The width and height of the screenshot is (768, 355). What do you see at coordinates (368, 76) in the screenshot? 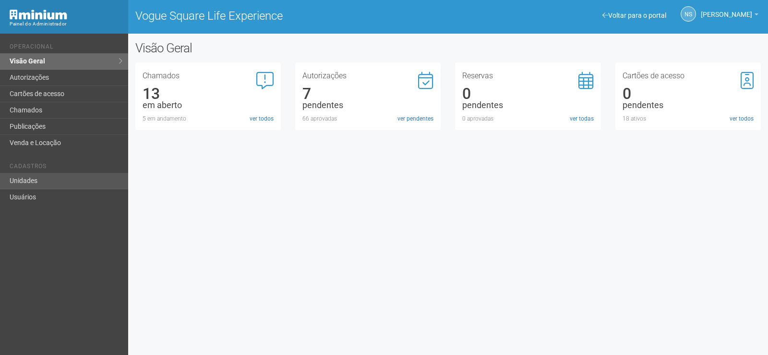
I see `h3: Autorizações` at bounding box center [368, 76].